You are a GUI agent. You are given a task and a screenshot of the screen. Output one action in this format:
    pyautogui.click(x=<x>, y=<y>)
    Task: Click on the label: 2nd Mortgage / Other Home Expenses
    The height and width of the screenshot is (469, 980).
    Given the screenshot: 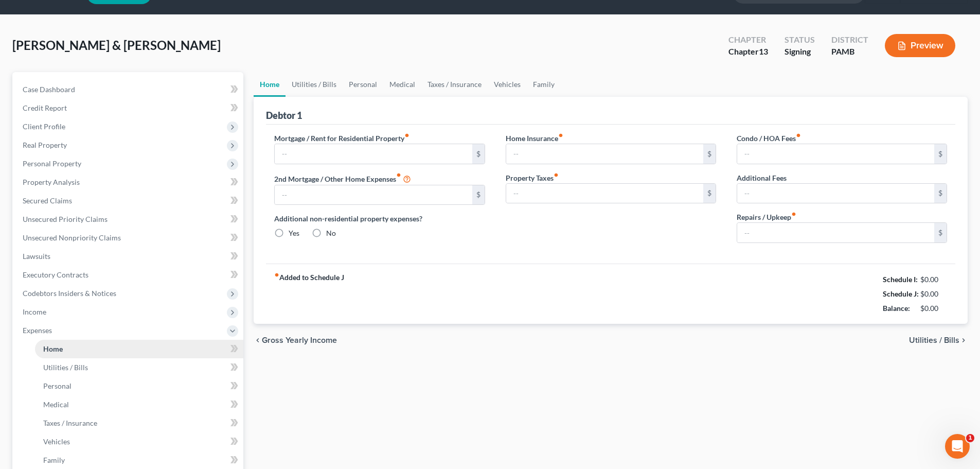 What is the action you would take?
    pyautogui.click(x=343, y=178)
    